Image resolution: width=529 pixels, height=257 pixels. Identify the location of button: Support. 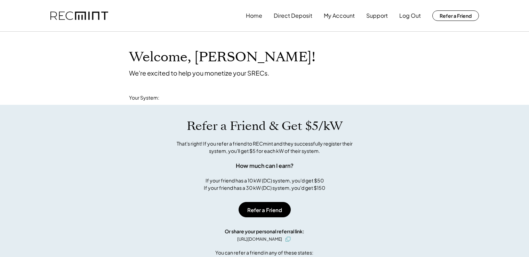
(377, 16).